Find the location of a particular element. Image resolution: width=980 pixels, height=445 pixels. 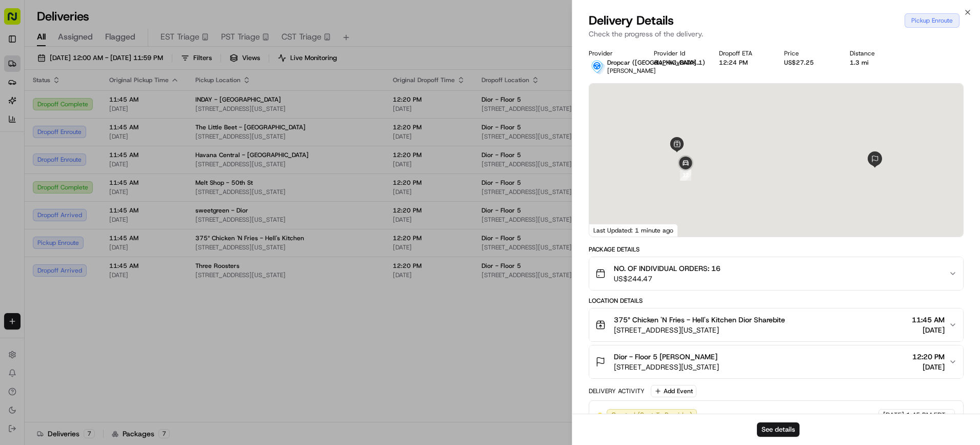

button: NO. OF INDIVIDUAL ORDERS: 16US$244.47 is located at coordinates (776, 274).